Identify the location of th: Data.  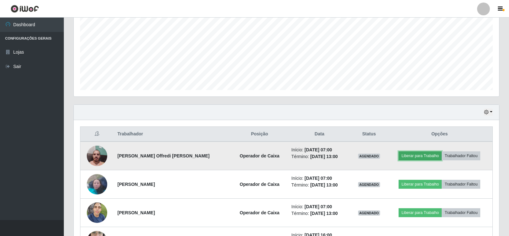
(319, 134).